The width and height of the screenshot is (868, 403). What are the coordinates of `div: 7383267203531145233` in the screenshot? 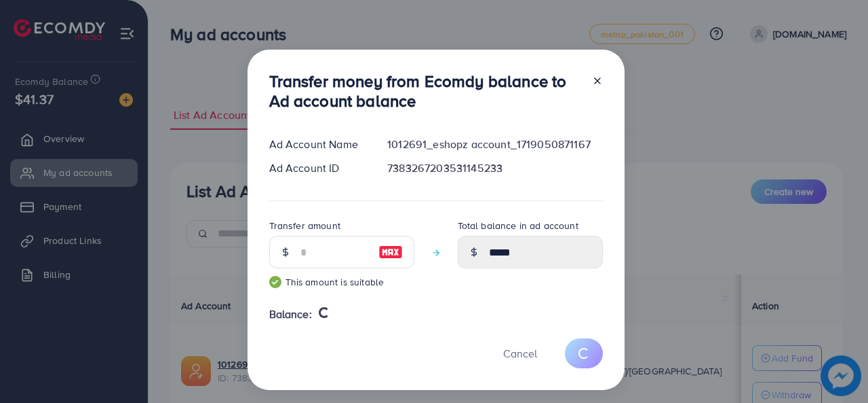 It's located at (494, 168).